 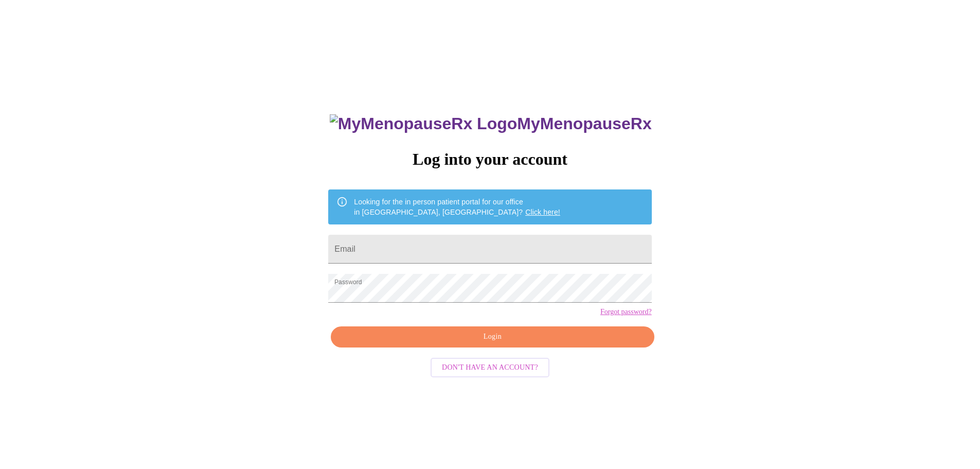 What do you see at coordinates (493, 336) in the screenshot?
I see `button: Login` at bounding box center [493, 336].